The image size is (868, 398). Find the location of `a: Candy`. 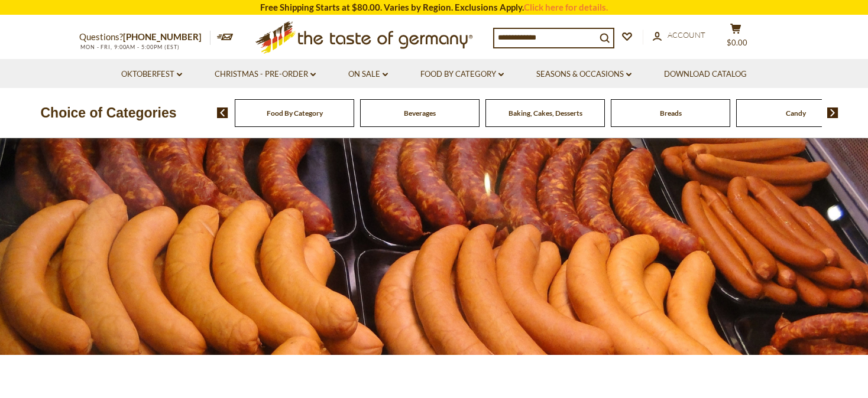

a: Candy is located at coordinates (795, 113).